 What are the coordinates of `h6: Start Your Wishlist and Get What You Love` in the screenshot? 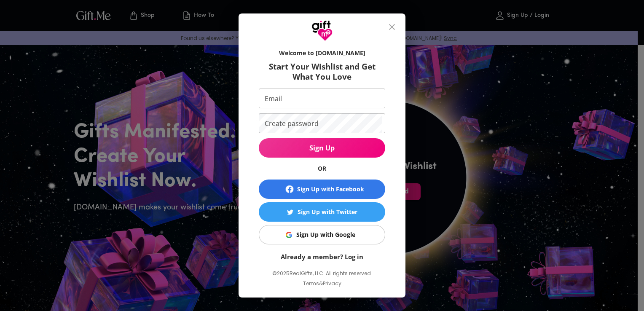 It's located at (322, 72).